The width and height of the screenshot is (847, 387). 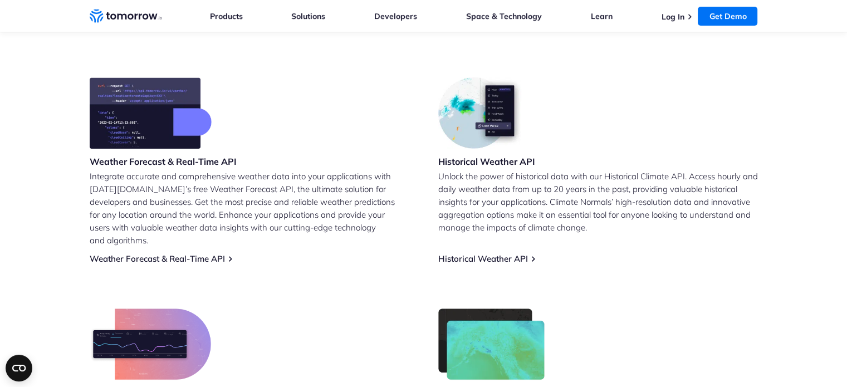 What do you see at coordinates (308, 16) in the screenshot?
I see `a: Solutions` at bounding box center [308, 16].